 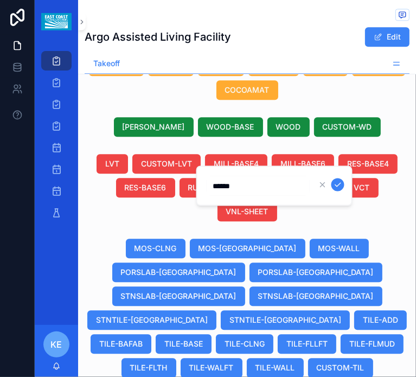 What do you see at coordinates (167, 164) in the screenshot?
I see `span: CUSTOM-LVT` at bounding box center [167, 164].